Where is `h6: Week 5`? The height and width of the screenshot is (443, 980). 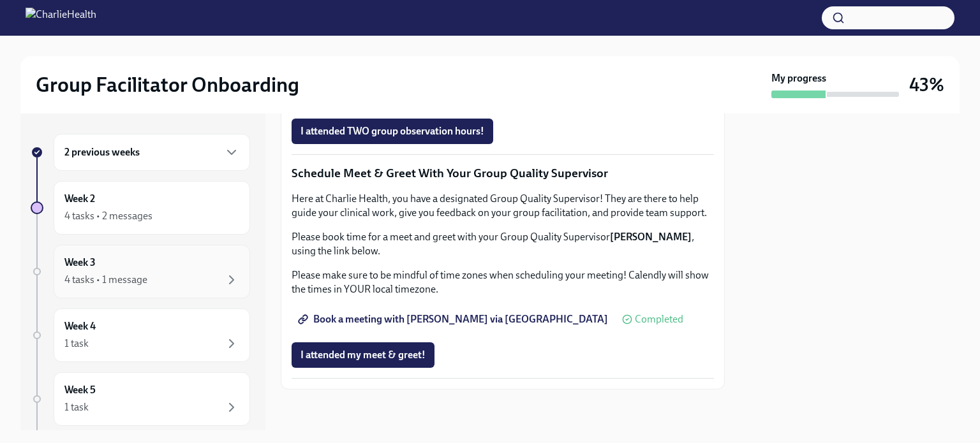
h6: Week 5 is located at coordinates (80, 391).